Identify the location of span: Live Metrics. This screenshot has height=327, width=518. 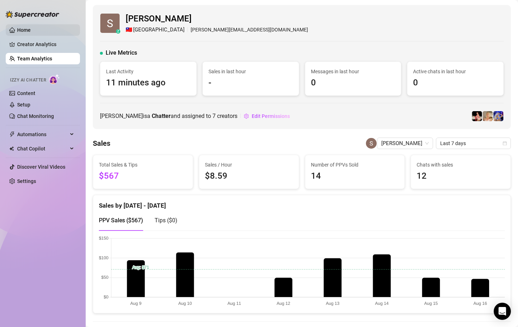
(121, 53).